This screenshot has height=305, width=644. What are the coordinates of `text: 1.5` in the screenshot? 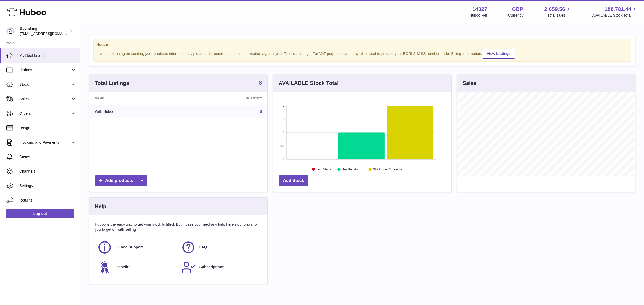 It's located at (283, 119).